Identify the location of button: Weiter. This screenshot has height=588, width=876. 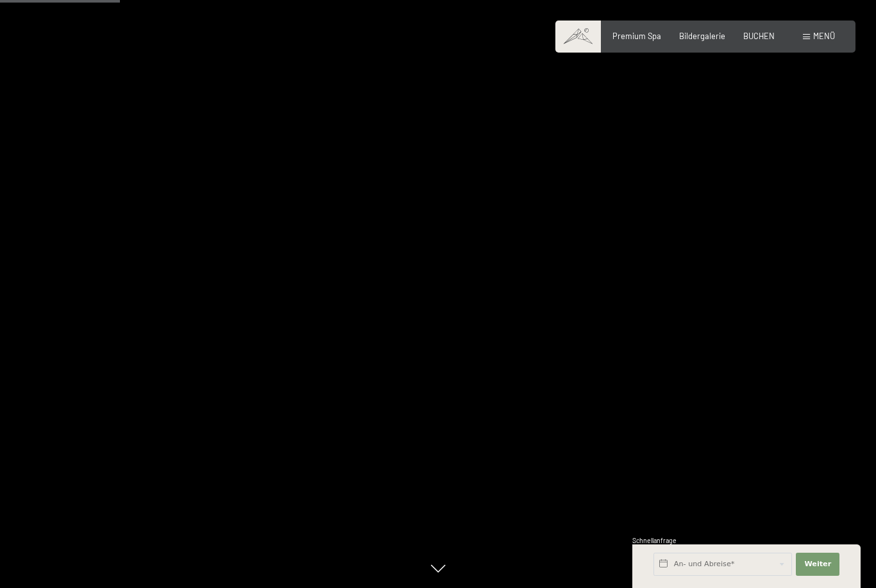
(818, 564).